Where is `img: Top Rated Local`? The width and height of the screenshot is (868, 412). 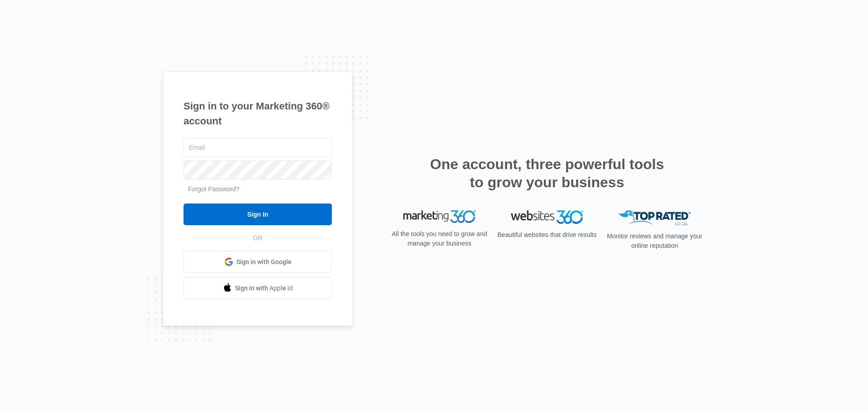
img: Top Rated Local is located at coordinates (655, 218).